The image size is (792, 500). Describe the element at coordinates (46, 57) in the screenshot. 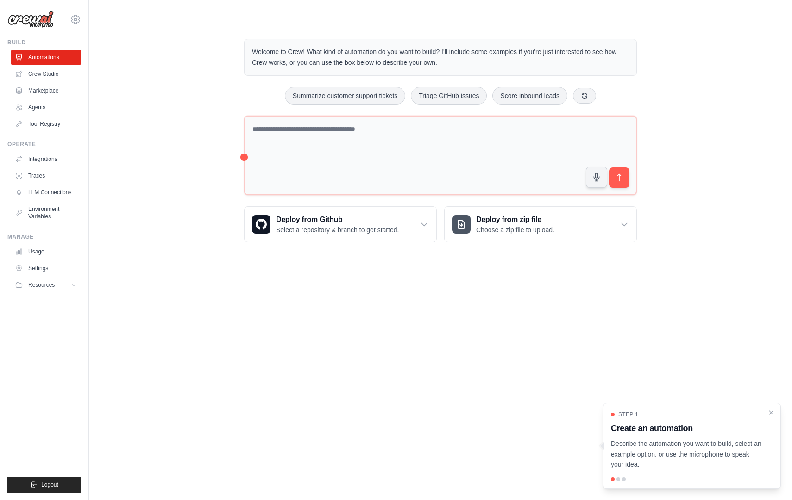

I see `a: Automations` at that location.